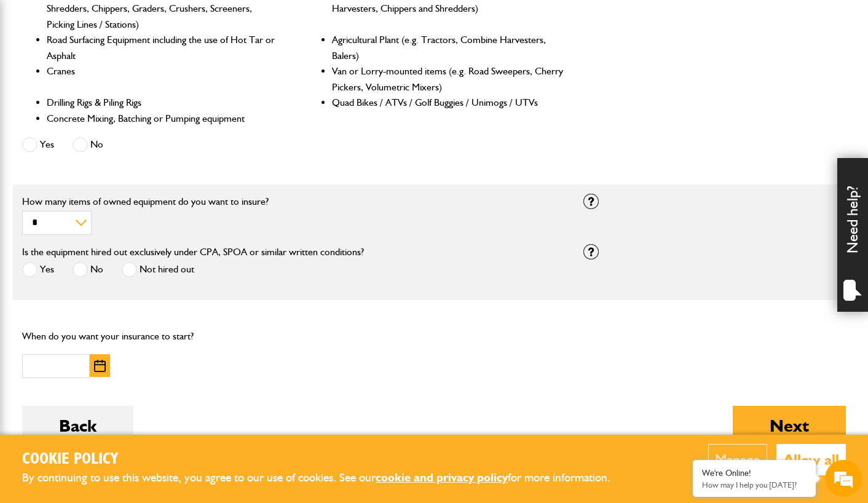  I want to click on li: Drilling Rigs & Piling Rigs, so click(163, 103).